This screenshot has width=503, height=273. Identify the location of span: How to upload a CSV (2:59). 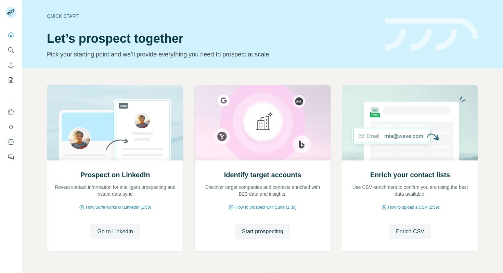
(413, 207).